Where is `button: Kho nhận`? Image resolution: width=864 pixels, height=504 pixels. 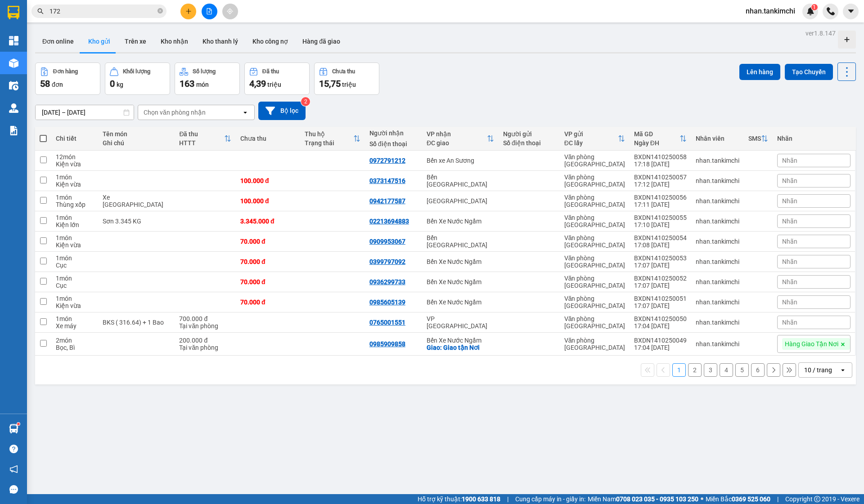 button: Kho nhận is located at coordinates (174, 41).